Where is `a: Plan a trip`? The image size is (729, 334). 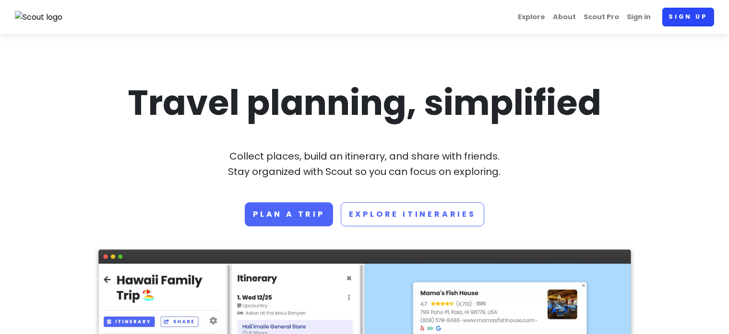
a: Plan a trip is located at coordinates (289, 214).